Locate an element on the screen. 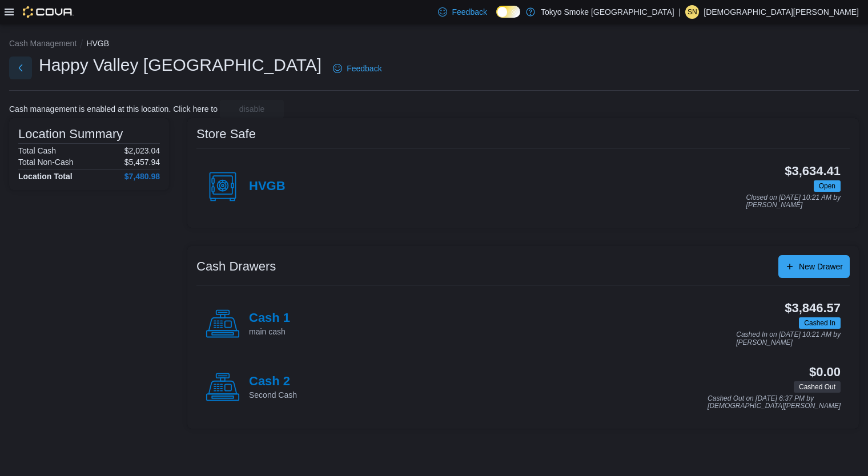  p: $5,457.94 is located at coordinates (142, 162).